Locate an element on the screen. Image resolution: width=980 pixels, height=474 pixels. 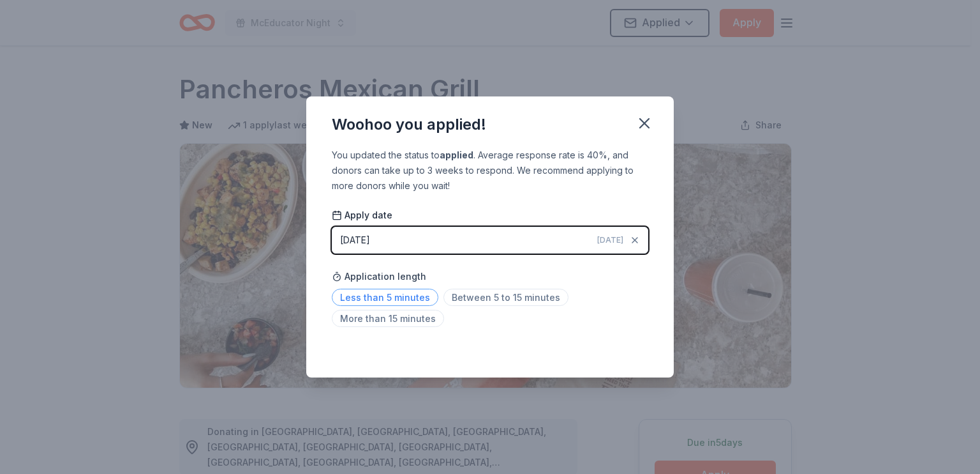
span: Apply date is located at coordinates (362, 215).